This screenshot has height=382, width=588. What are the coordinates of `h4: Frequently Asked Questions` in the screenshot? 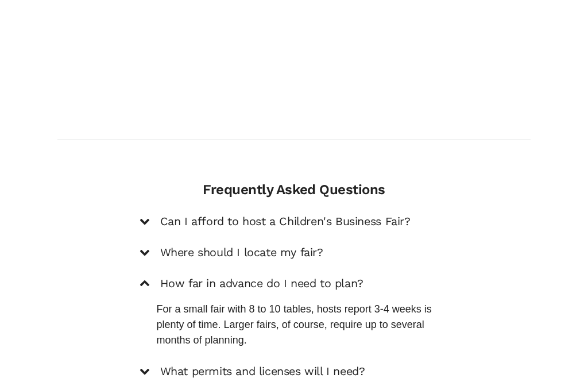 It's located at (294, 190).